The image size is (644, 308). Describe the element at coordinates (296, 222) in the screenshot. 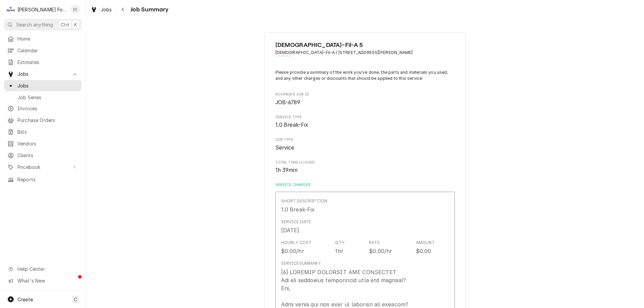

I see `div: Service Date` at that location.